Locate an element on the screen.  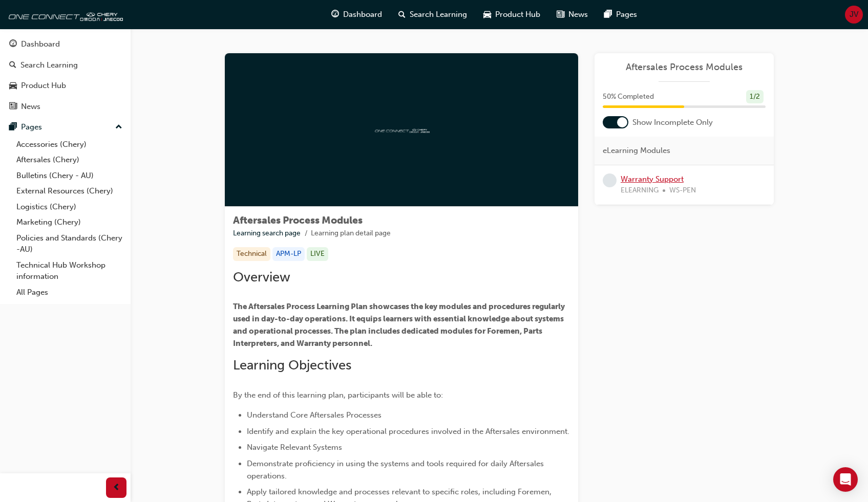
div: Search Learning is located at coordinates (49, 65).